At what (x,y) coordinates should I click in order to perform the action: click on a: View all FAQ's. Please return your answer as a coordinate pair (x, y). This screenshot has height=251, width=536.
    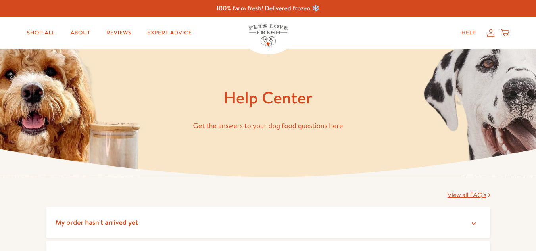
    Looking at the image, I should click on (469, 195).